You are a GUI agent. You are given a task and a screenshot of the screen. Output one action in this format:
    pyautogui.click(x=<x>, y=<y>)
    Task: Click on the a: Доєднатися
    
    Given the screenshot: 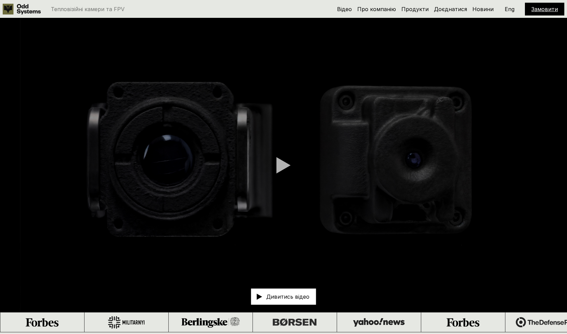 What is the action you would take?
    pyautogui.click(x=450, y=9)
    